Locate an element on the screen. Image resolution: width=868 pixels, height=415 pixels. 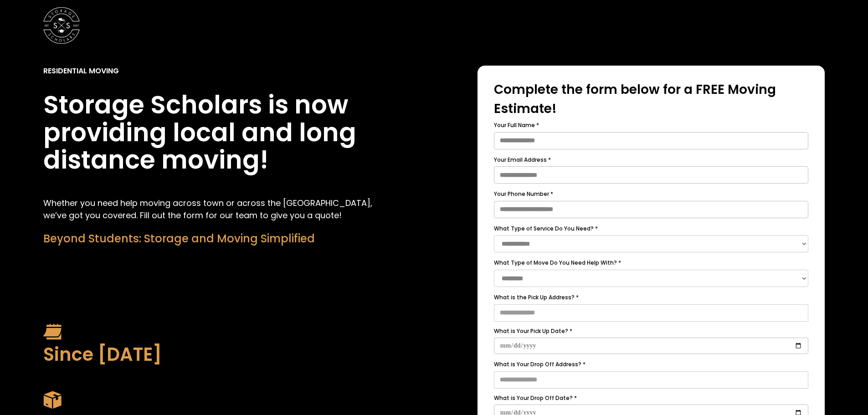
label: What is Your Drop Off Date? * is located at coordinates (651, 398).